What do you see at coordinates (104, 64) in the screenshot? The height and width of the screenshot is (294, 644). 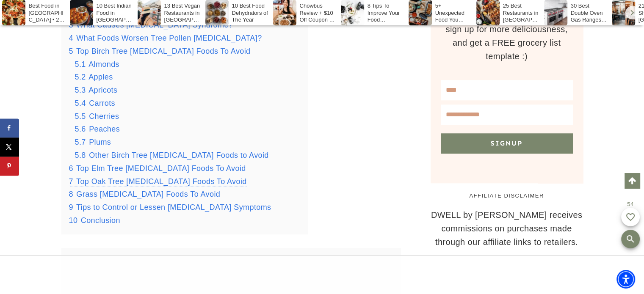 I see `span: Almonds` at bounding box center [104, 64].